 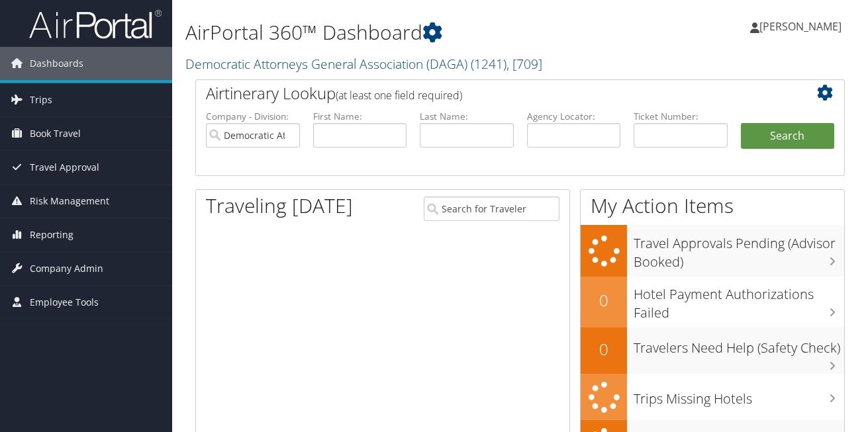 I want to click on h3: Travel Approvals Pending (Advisor Booked), so click(x=739, y=250).